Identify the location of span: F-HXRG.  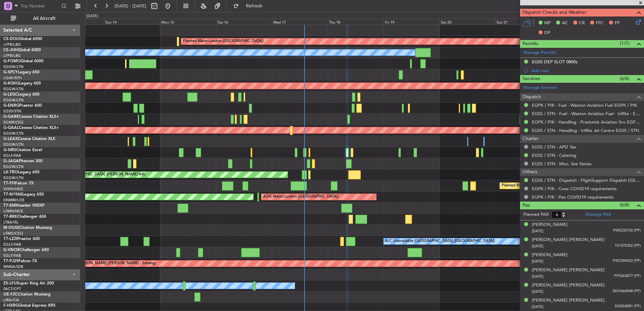
(11, 305).